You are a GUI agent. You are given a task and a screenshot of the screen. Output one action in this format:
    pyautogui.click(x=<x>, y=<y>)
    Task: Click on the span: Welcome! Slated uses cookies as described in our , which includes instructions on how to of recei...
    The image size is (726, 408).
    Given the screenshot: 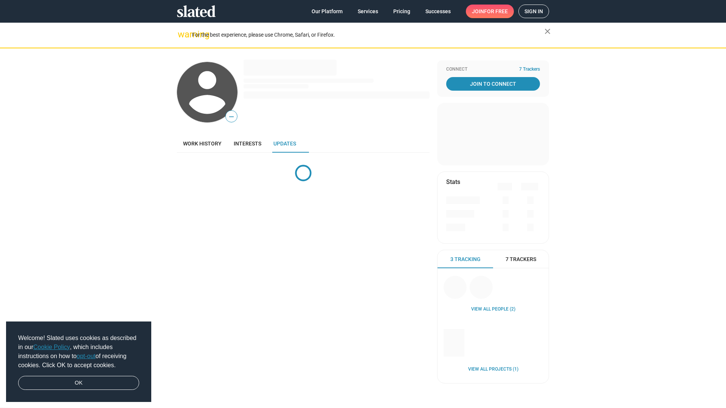 What is the action you would take?
    pyautogui.click(x=79, y=352)
    